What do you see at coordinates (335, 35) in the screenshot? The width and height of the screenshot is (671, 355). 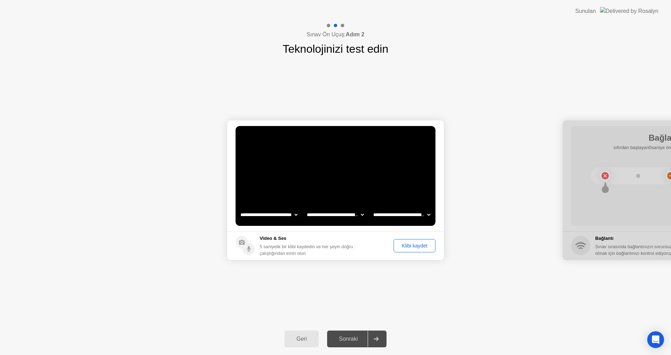 I see `h4: Sınav Ön Uçuş:` at bounding box center [335, 35].